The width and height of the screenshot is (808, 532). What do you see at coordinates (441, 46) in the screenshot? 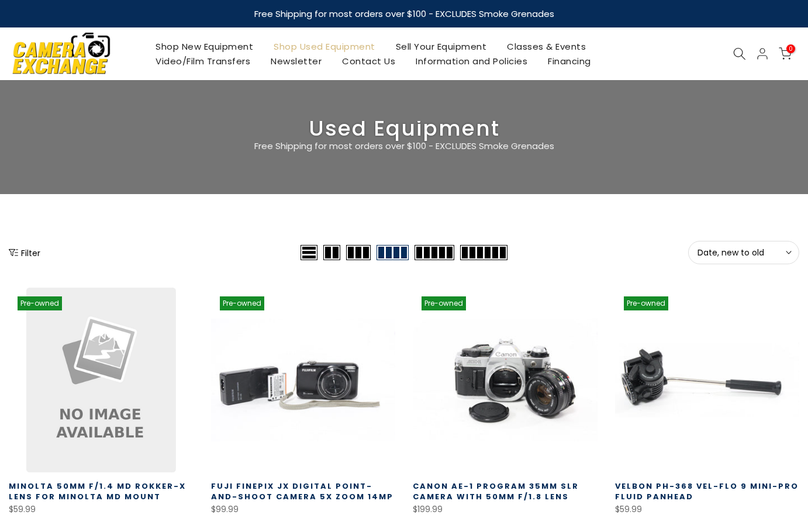
I see `a: Sell Your Equipment` at bounding box center [441, 46].